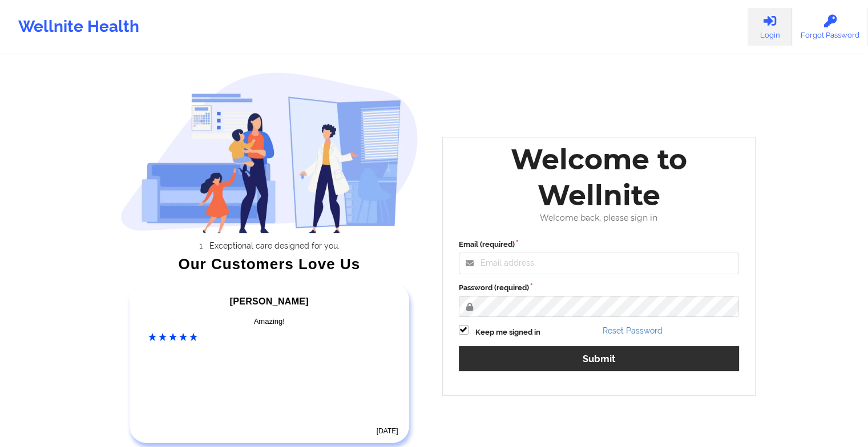 This screenshot has height=447, width=868. What do you see at coordinates (269, 153) in the screenshot?
I see `img: wellnite-auth-hero_200.c722682e.png` at bounding box center [269, 153].